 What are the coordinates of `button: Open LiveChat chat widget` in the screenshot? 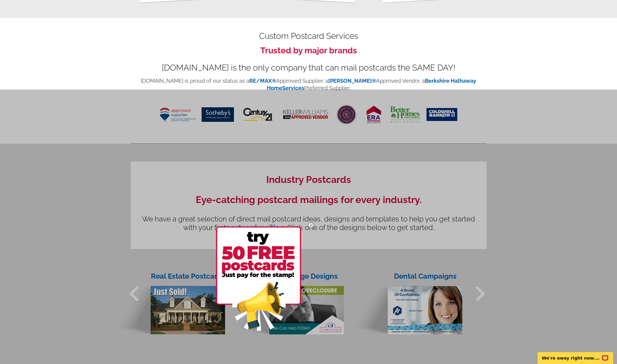 It's located at (72, 13).